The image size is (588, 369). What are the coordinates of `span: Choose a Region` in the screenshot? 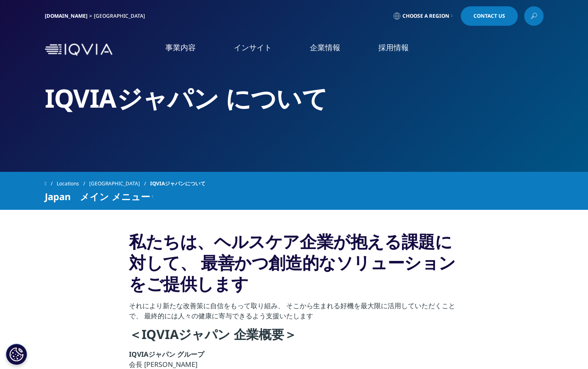 It's located at (426, 16).